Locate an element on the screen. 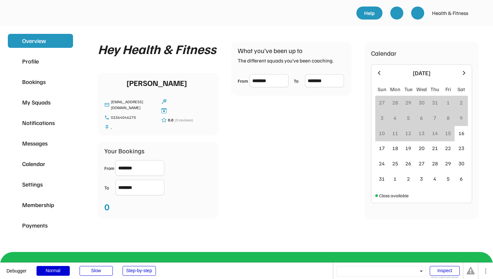 This screenshot has width=493, height=279. div: 0 is located at coordinates (107, 207).